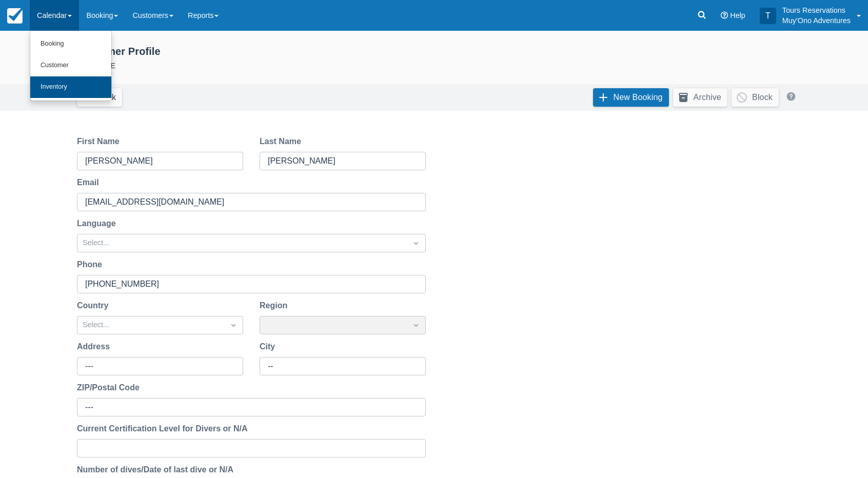 This screenshot has width=868, height=478. What do you see at coordinates (99, 223) in the screenshot?
I see `label: Language` at bounding box center [99, 223].